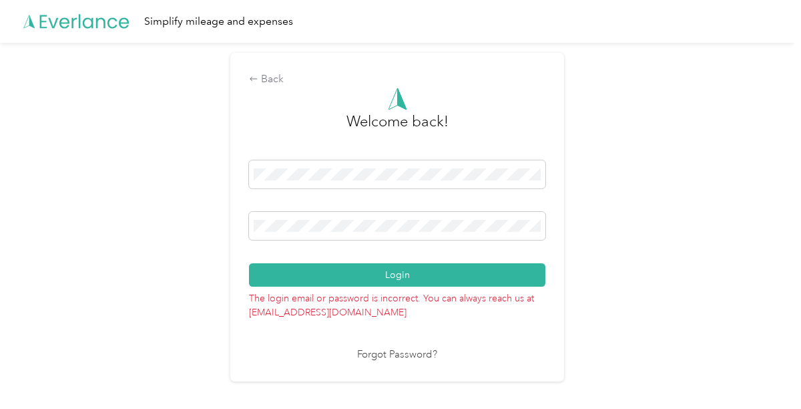 The width and height of the screenshot is (801, 409). I want to click on button: Login, so click(397, 274).